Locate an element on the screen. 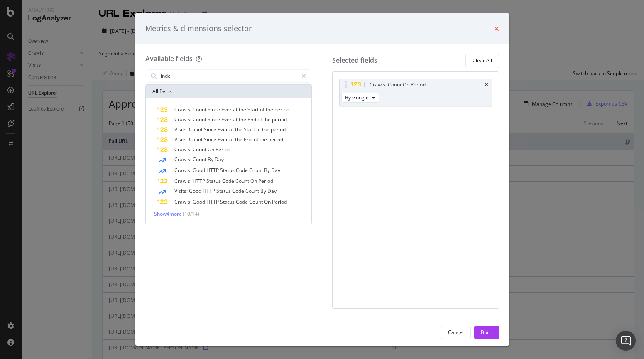  button: Cancel is located at coordinates (455, 333).